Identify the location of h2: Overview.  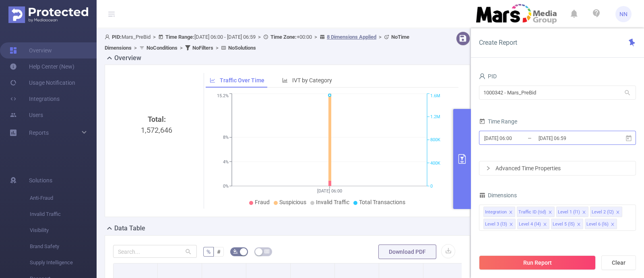
(128, 58).